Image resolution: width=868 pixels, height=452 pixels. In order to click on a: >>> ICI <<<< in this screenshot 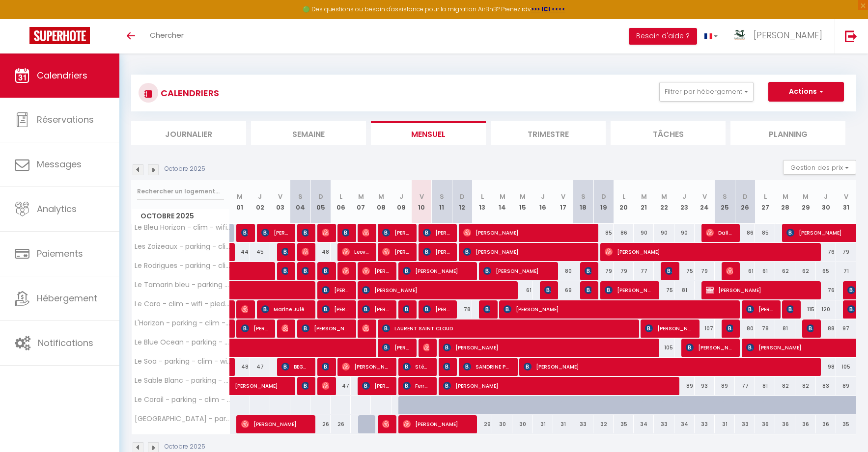, I will do `click(549, 9)`.